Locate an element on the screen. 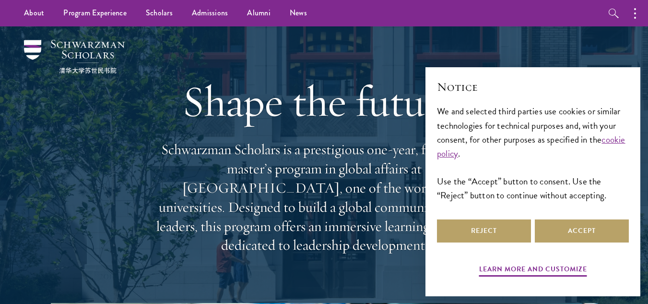  h1: Shape the future. is located at coordinates (324, 101).